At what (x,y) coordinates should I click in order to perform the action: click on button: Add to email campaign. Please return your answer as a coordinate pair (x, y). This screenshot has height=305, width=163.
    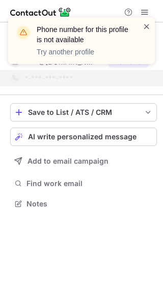
    Looking at the image, I should click on (83, 161).